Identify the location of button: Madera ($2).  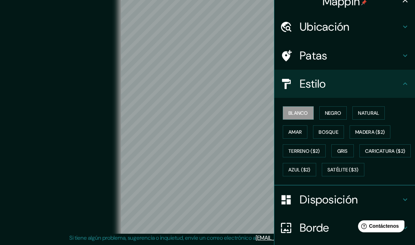
(370, 132).